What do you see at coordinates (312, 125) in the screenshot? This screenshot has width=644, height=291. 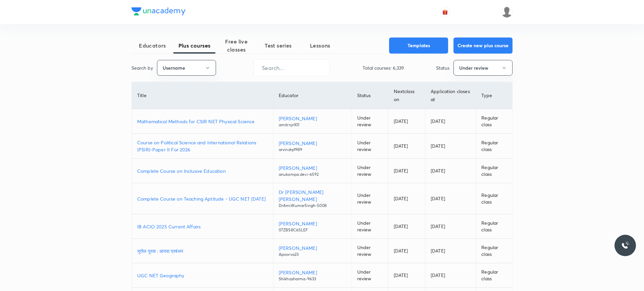 I see `p: amitrnjn101` at bounding box center [312, 125].